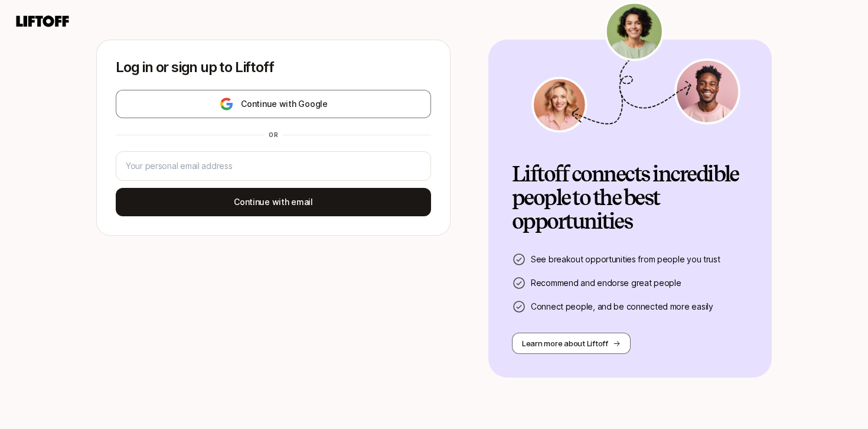 Image resolution: width=868 pixels, height=429 pixels. I want to click on h2: Liftoff connects incredible people to the best opportunities, so click(631, 198).